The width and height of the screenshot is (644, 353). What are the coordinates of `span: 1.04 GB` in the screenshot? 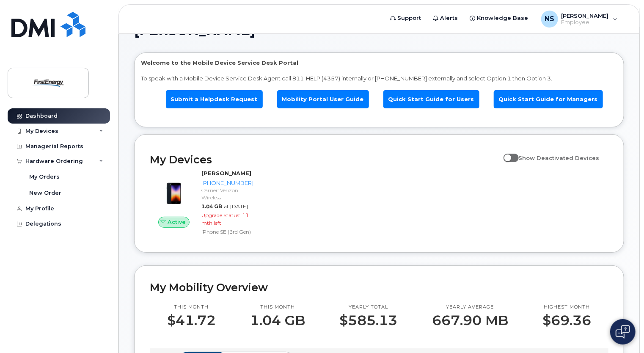 It's located at (212, 206).